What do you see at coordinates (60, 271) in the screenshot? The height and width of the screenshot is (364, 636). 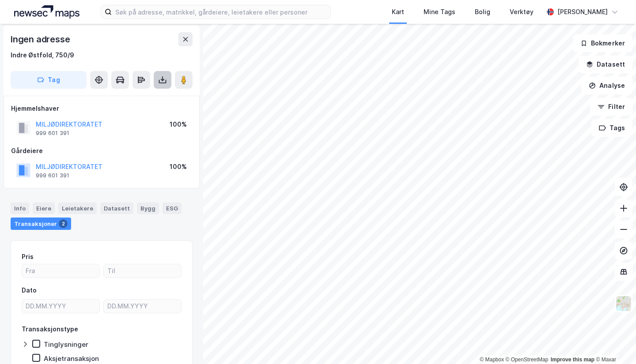 I see `input: Fra` at bounding box center [60, 271].